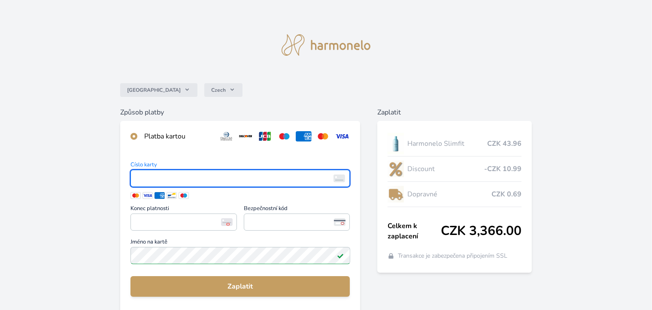  I want to click on span: CZK 43.96, so click(505, 144).